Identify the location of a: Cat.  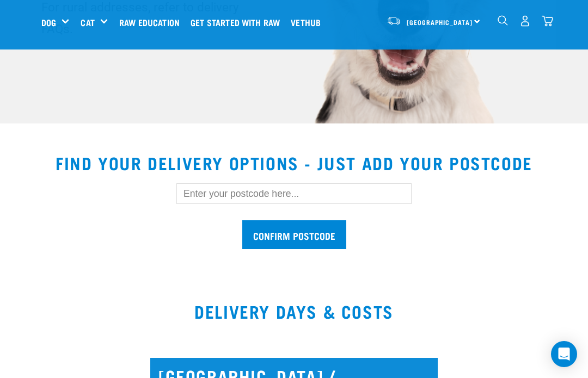
(87, 22).